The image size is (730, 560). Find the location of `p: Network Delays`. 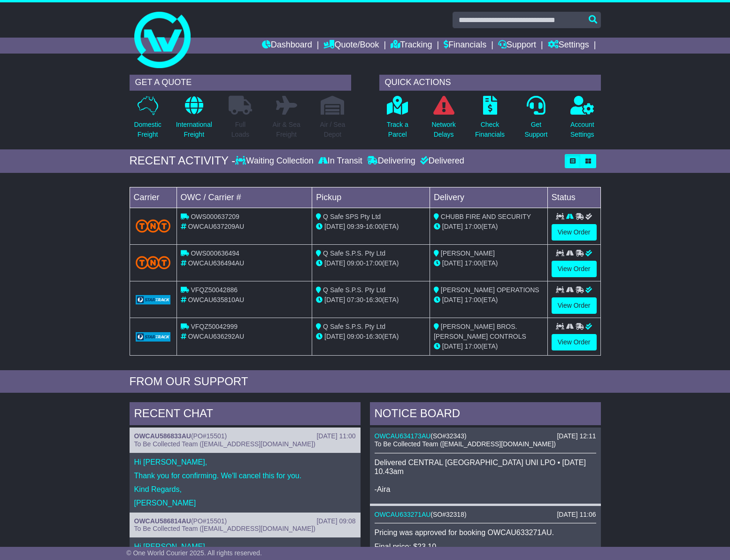

p: Network Delays is located at coordinates (444, 130).